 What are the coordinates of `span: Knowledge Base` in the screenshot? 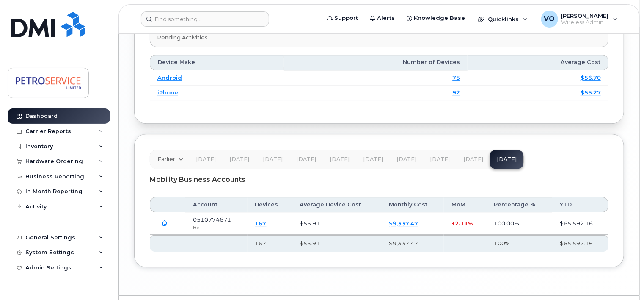 It's located at (439, 18).